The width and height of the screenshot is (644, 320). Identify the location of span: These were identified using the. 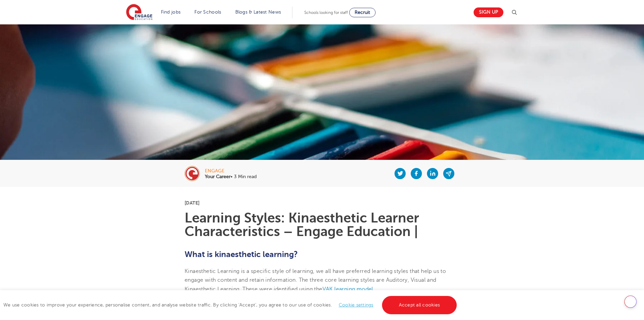
(283, 289).